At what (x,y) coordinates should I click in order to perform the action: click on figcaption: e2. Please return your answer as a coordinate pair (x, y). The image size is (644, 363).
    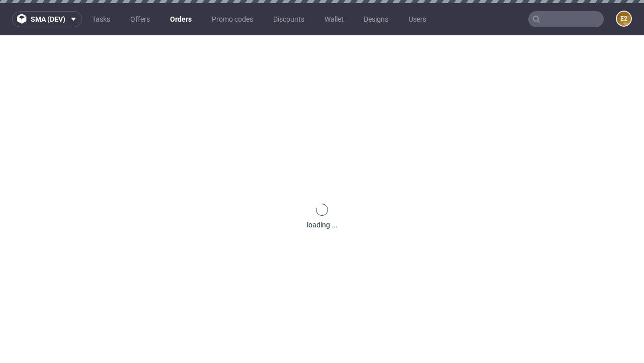
    Looking at the image, I should click on (624, 19).